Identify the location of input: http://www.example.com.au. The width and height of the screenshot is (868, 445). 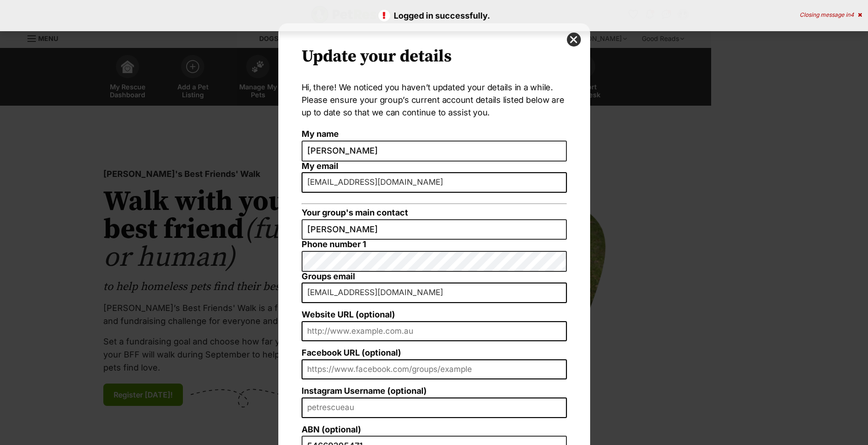
(434, 331).